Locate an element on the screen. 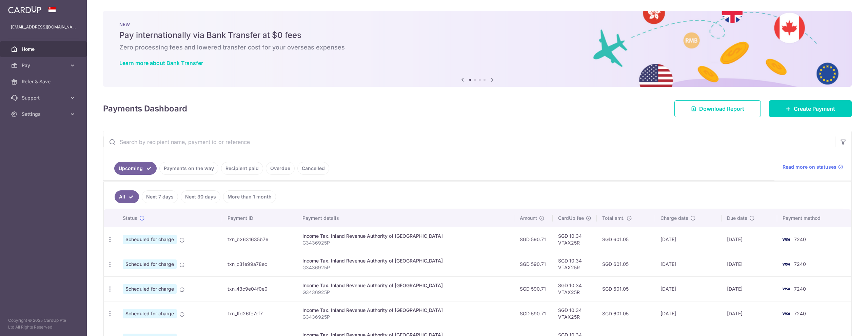  span: Amount is located at coordinates (528, 218).